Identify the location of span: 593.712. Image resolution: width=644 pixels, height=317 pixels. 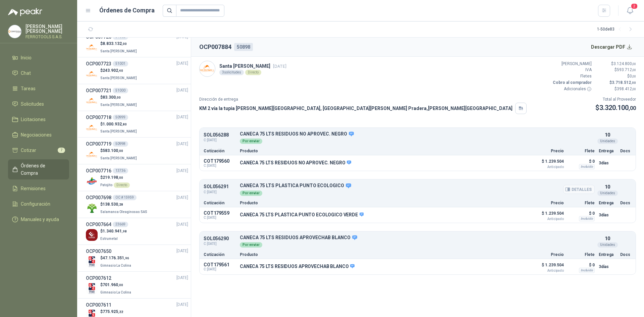
(626, 69).